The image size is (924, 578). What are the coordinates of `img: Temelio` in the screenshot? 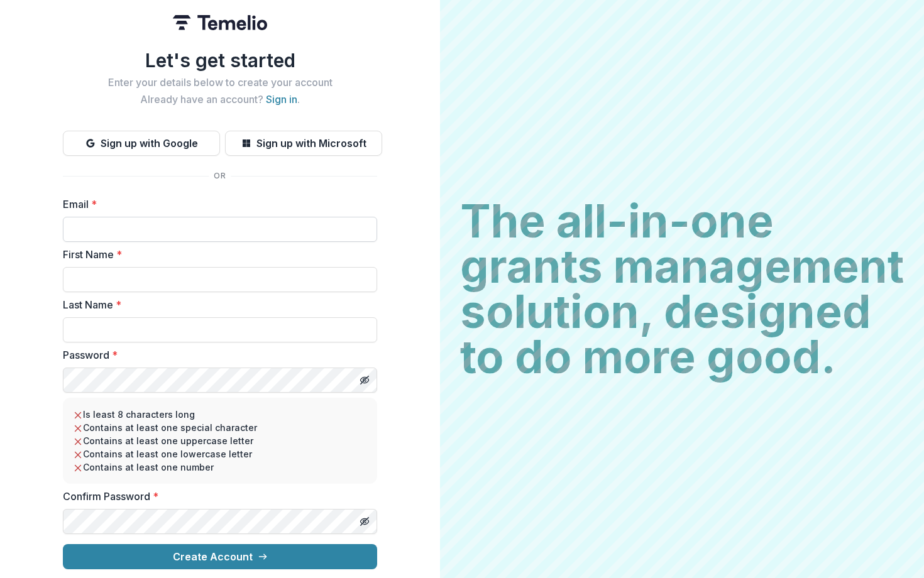 It's located at (220, 23).